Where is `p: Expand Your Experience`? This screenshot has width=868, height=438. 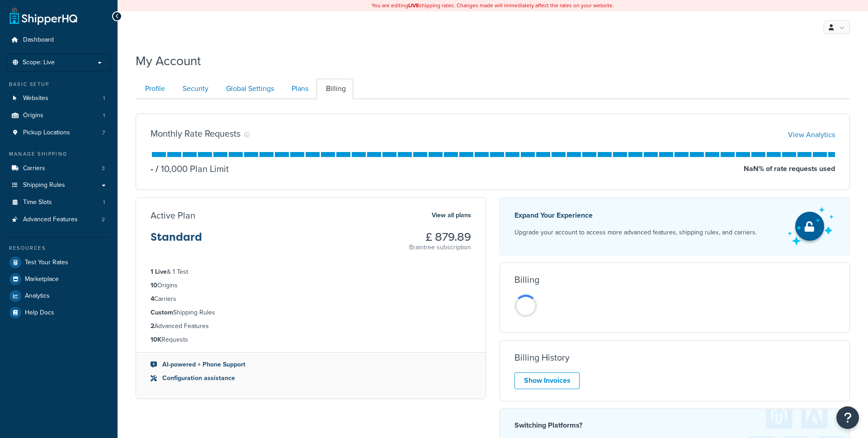
p: Expand Your Experience is located at coordinates (636, 215).